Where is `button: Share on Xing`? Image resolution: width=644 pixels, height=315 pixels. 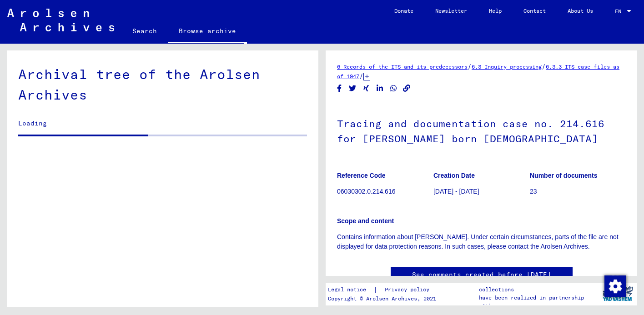
button: Share on Xing is located at coordinates (366, 88).